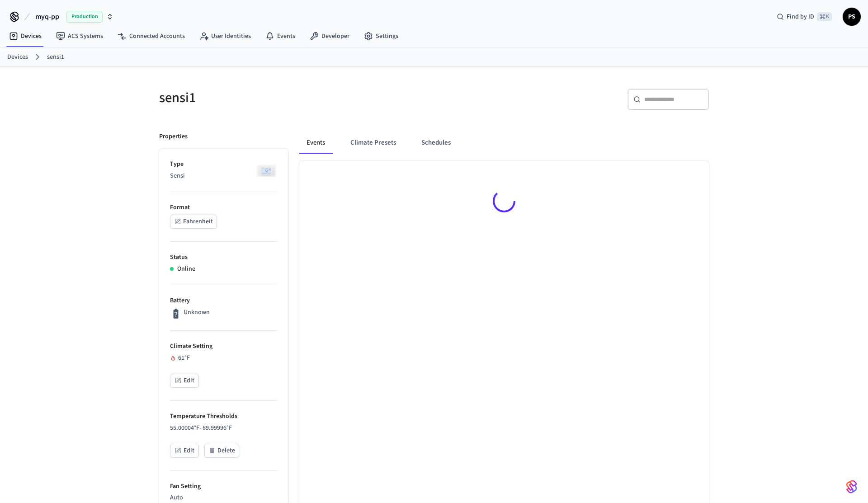 This screenshot has width=868, height=503. Describe the element at coordinates (373, 143) in the screenshot. I see `button: Climate Presets` at that location.